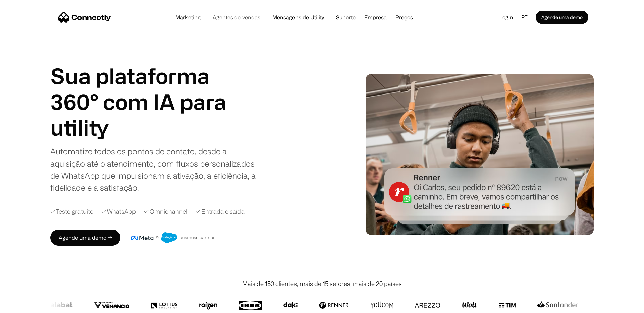 This screenshot has height=313, width=644. What do you see at coordinates (27, 306) in the screenshot?
I see `ul: Language list` at bounding box center [27, 306].